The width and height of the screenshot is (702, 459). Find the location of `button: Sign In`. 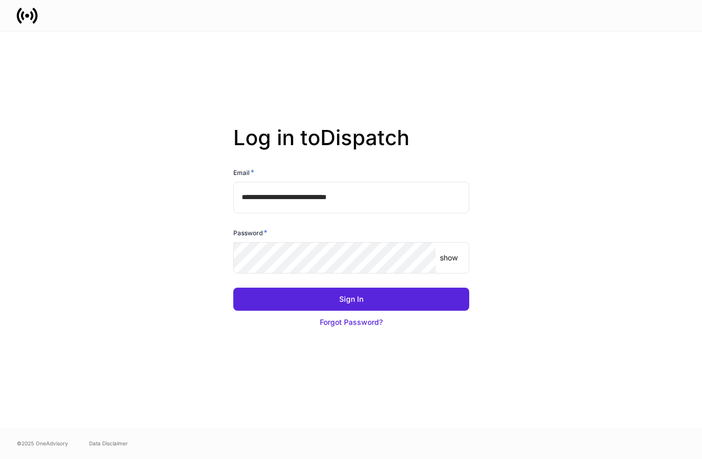

button: Sign In is located at coordinates (351, 299).